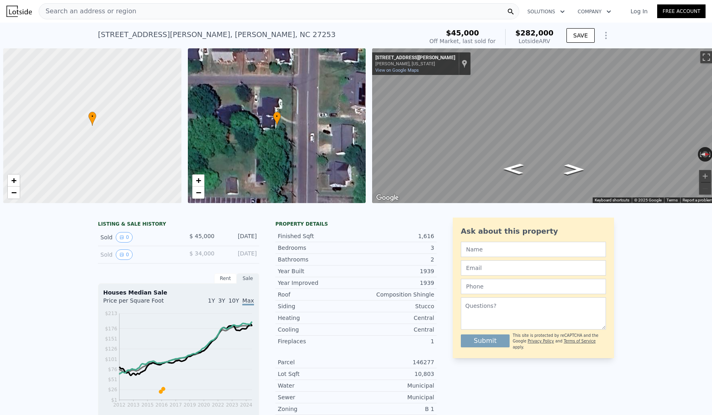  What do you see at coordinates (141, 303) in the screenshot?
I see `div: Price per Square Foot` at bounding box center [141, 303].